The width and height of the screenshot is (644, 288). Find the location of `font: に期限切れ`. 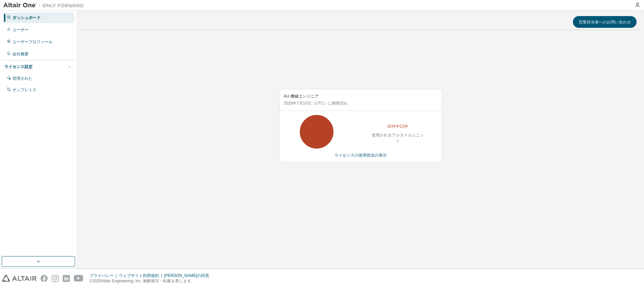

font: に期限切れ is located at coordinates (338, 103).